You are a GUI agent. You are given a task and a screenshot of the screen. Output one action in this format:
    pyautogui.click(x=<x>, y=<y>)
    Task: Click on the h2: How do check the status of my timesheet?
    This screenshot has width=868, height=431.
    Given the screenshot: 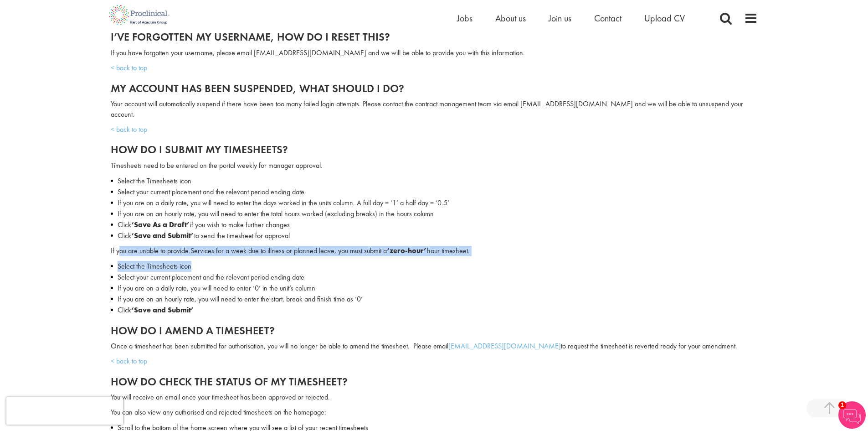 What is the action you would take?
    pyautogui.click(x=434, y=382)
    